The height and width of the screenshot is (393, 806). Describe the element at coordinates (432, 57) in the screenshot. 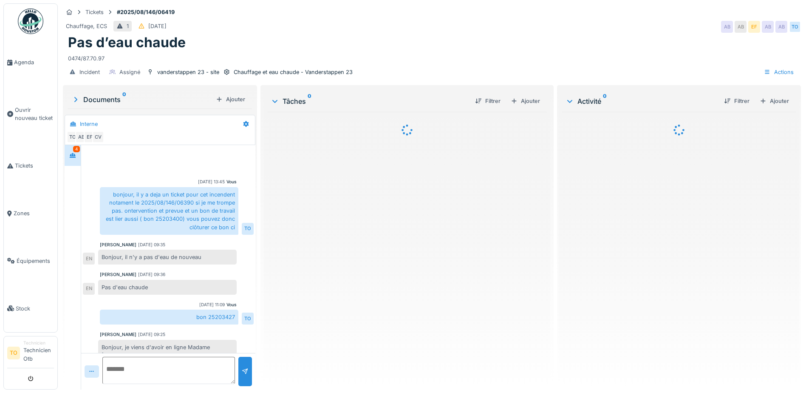

I see `div: 0474/87.70.97` at that location.